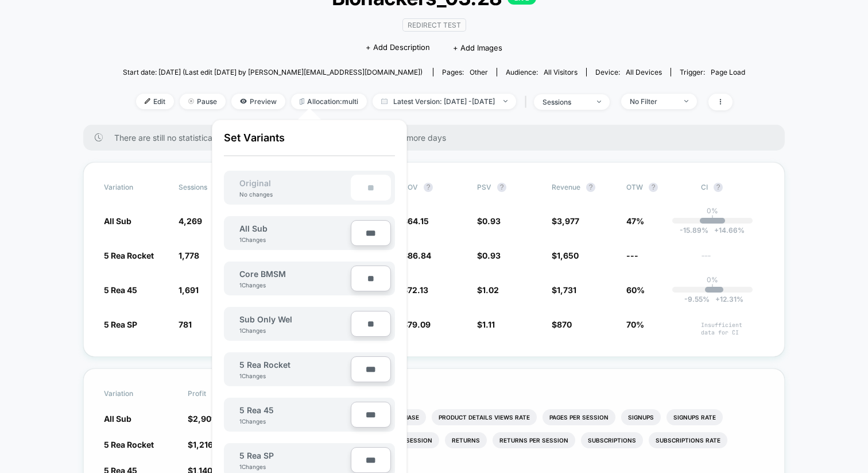 The width and height of the screenshot is (868, 473). I want to click on span: 870, so click(564, 324).